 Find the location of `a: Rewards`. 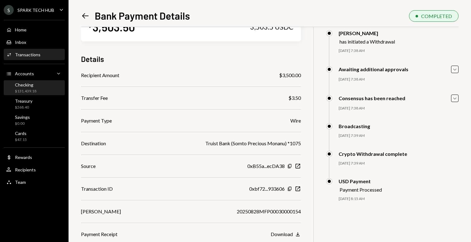

a: Rewards is located at coordinates (34, 157).